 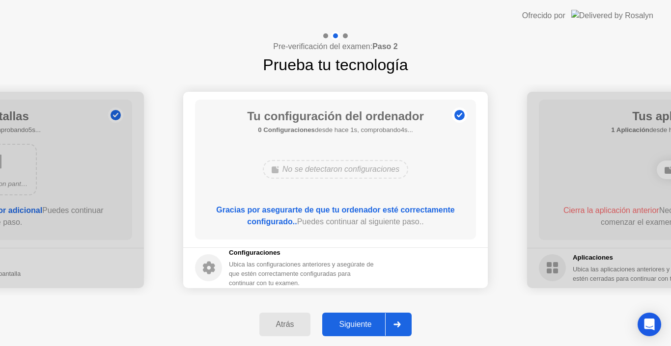 What do you see at coordinates (335, 47) in the screenshot?
I see `h4: Pre-verificación del examen:` at bounding box center [335, 47].